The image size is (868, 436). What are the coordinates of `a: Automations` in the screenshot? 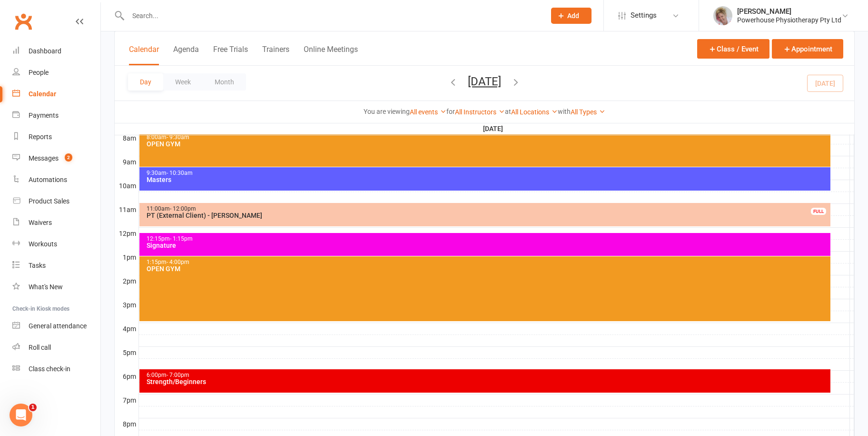 It's located at (56, 180).